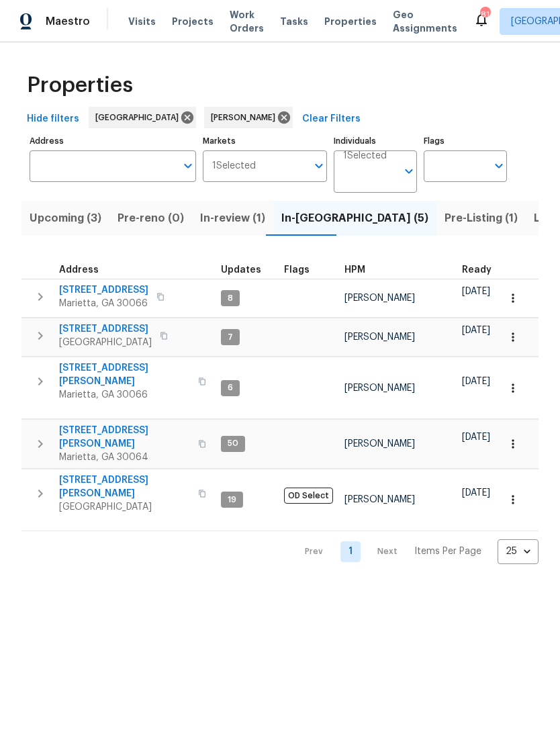 The width and height of the screenshot is (560, 730). What do you see at coordinates (448, 551) in the screenshot?
I see `p: Items Per Page` at bounding box center [448, 551].